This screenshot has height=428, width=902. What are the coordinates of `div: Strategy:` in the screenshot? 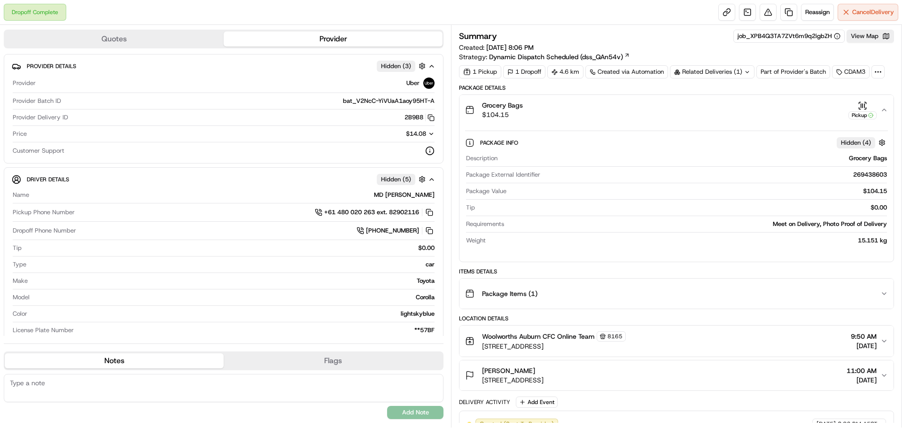 It's located at (544, 57).